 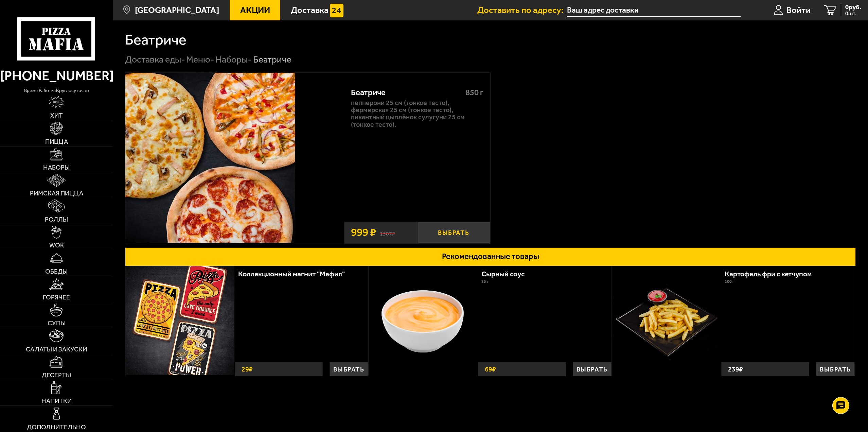 I want to click on span: Доставка, so click(x=310, y=10).